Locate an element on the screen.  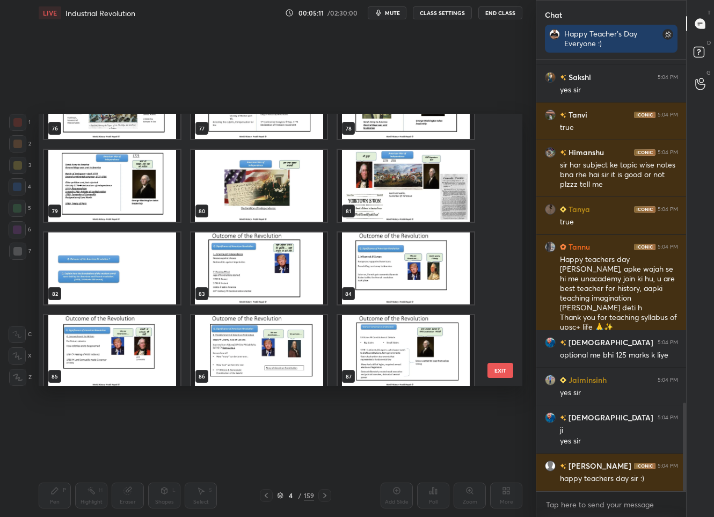
button: End Class is located at coordinates (500, 13).